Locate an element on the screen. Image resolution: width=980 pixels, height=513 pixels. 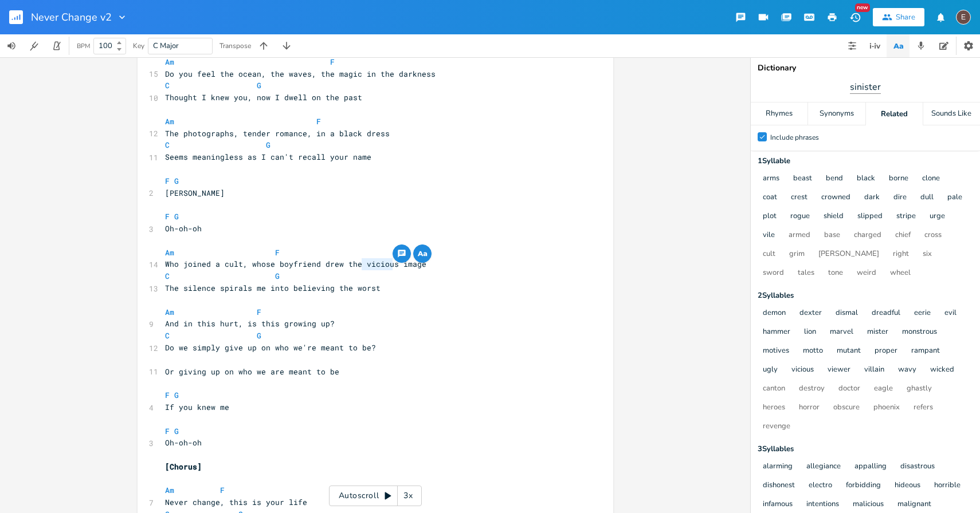
button: beast is located at coordinates (802, 178).